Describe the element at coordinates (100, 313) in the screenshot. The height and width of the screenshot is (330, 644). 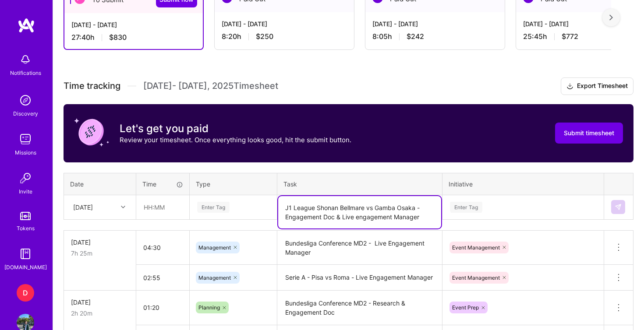
I see `div: 2h 20m` at that location.